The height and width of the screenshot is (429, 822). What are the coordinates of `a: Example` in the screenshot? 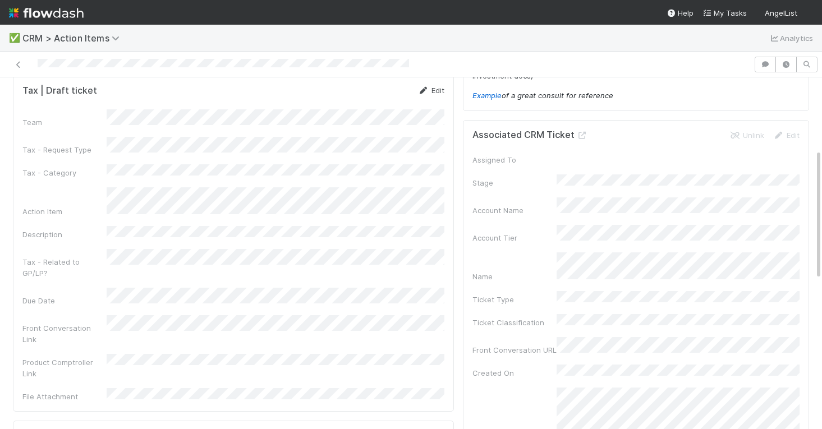 It's located at (487, 95).